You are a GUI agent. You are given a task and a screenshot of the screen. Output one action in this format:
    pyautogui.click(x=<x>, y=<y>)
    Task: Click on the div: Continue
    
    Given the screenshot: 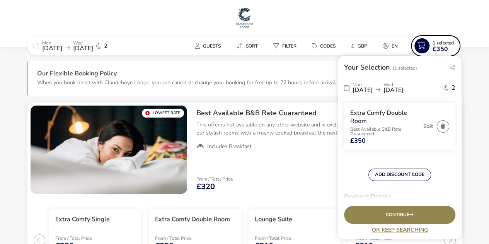 What is the action you would take?
    pyautogui.click(x=400, y=214)
    